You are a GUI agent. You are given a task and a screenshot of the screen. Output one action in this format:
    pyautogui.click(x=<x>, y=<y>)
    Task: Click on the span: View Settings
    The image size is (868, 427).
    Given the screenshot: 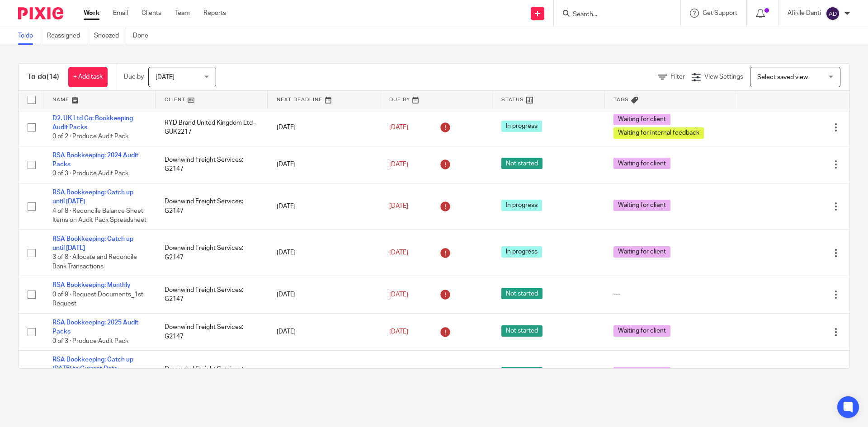 What is the action you would take?
    pyautogui.click(x=724, y=77)
    